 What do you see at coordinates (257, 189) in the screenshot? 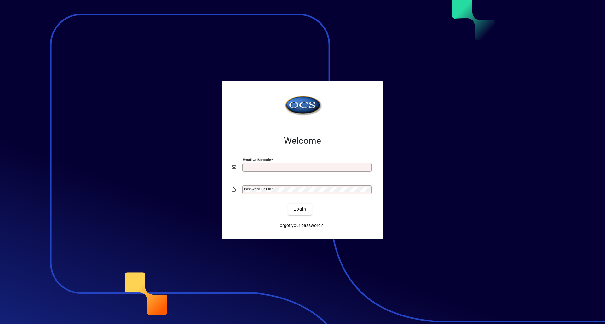
I see `mat-label: Password or Pin` at bounding box center [257, 189].